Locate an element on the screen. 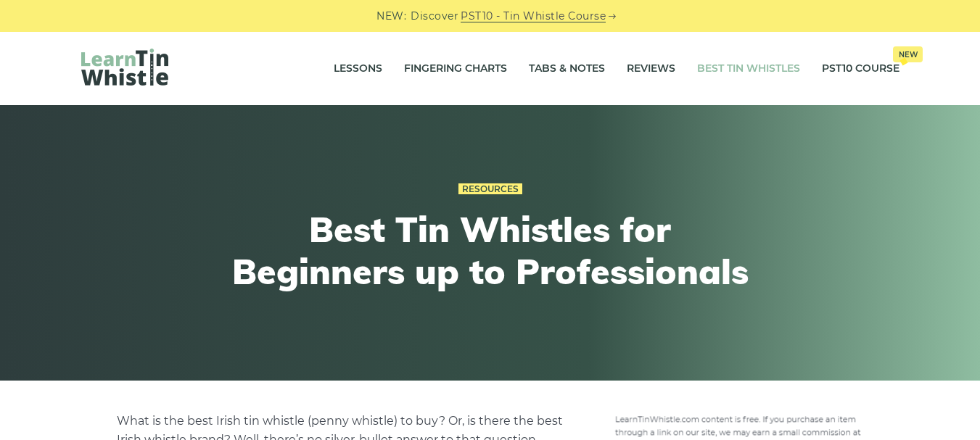 This screenshot has height=440, width=980. a: Lessons is located at coordinates (358, 69).